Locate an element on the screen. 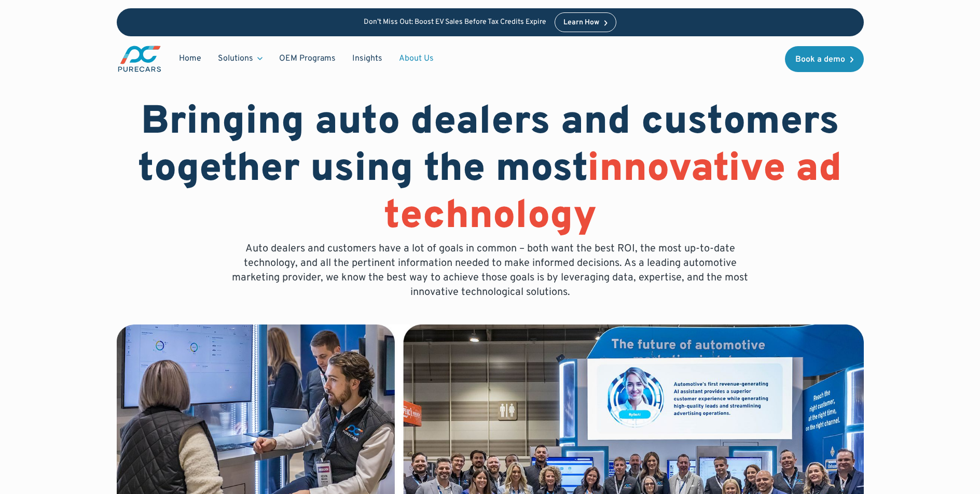  a: Learn How is located at coordinates (585, 23).